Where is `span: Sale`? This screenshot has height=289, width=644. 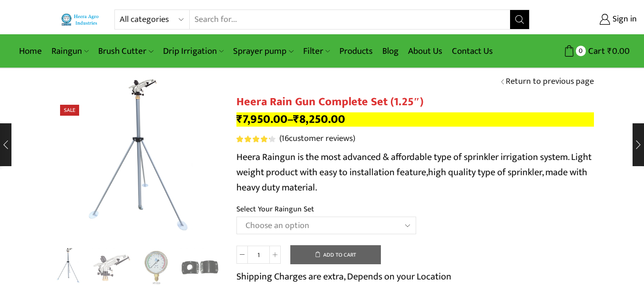 span: Sale is located at coordinates (70, 110).